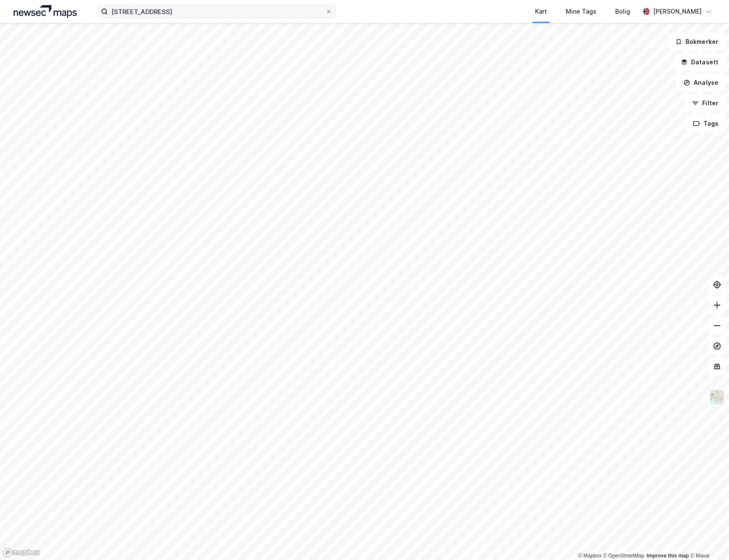 Image resolution: width=729 pixels, height=560 pixels. Describe the element at coordinates (541, 11) in the screenshot. I see `div: Kart` at that location.